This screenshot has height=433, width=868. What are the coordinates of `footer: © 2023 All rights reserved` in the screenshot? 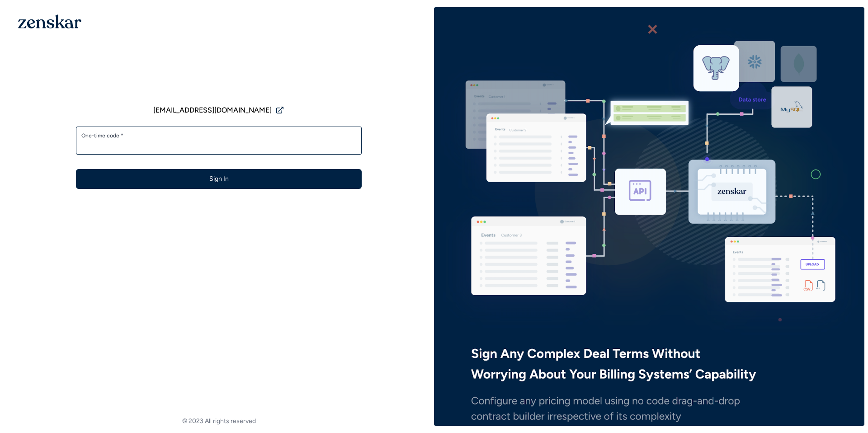 It's located at (219, 421).